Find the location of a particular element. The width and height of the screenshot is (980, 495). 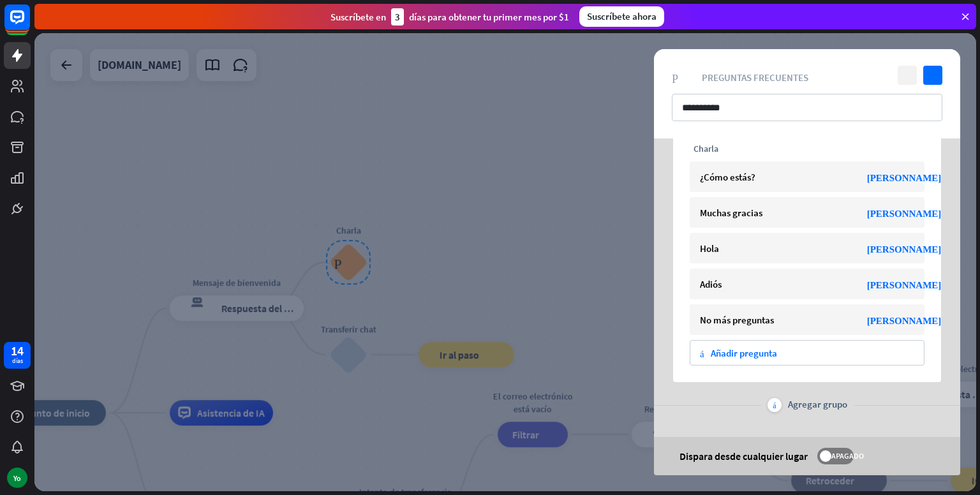

font: Adiós is located at coordinates (711, 284).